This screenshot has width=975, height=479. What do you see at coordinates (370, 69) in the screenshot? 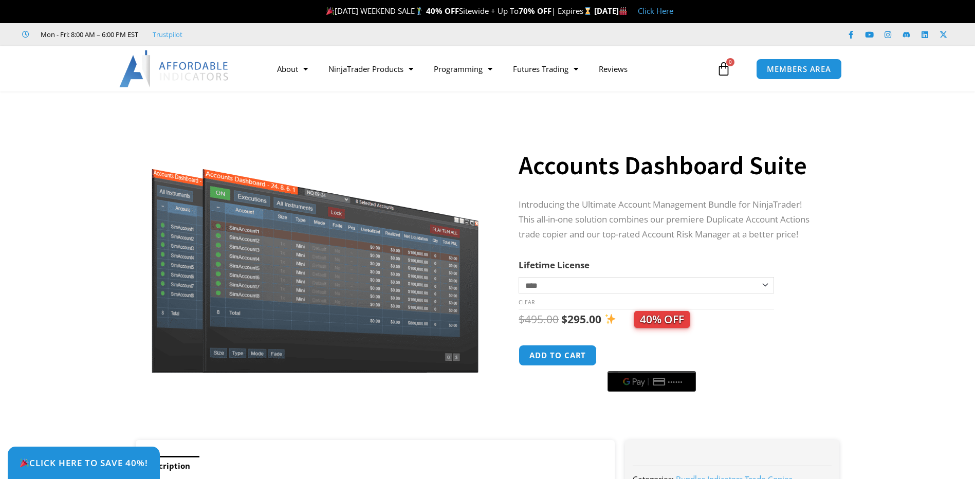
I see `a: NinjaTrader Products` at bounding box center [370, 69].